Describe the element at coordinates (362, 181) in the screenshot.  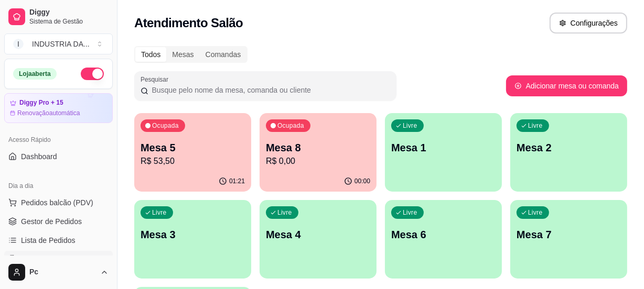
I see `p: 00:00` at that location.